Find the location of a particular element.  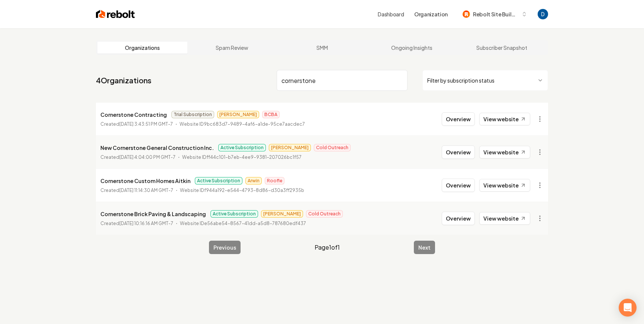

p: Website ID 9bc683d7-9489-4af6-a1de-95ce7aacdec7 is located at coordinates (242, 124).